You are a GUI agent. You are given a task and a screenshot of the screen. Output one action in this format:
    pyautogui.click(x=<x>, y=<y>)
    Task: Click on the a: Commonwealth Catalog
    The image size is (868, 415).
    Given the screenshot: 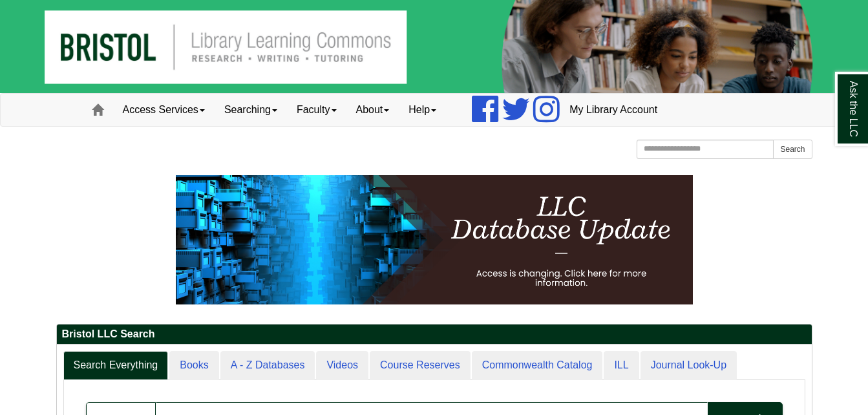 What is the action you would take?
    pyautogui.click(x=537, y=365)
    